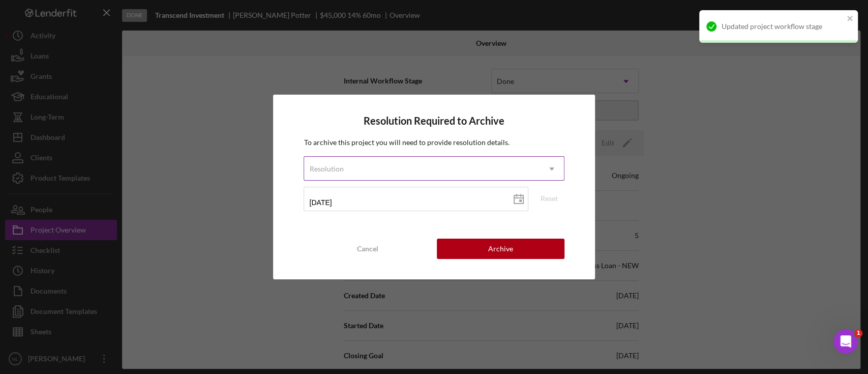  What do you see at coordinates (368, 249) in the screenshot?
I see `div: Cancel` at bounding box center [368, 249].